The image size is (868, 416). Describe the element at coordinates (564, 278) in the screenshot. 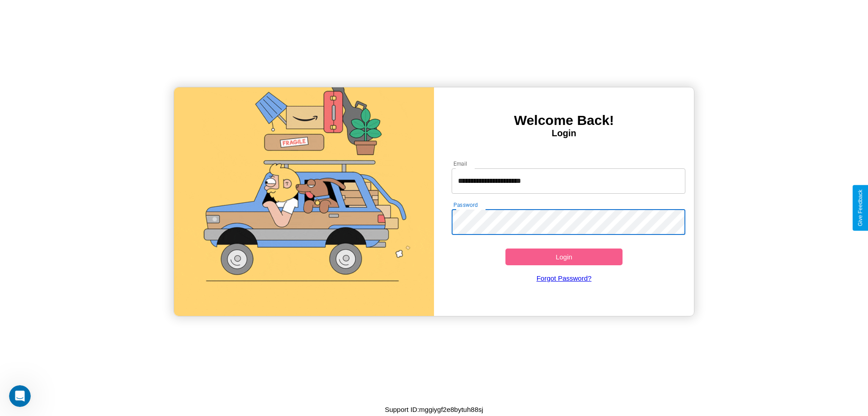

I see `a: Forgot Password?` at that location.